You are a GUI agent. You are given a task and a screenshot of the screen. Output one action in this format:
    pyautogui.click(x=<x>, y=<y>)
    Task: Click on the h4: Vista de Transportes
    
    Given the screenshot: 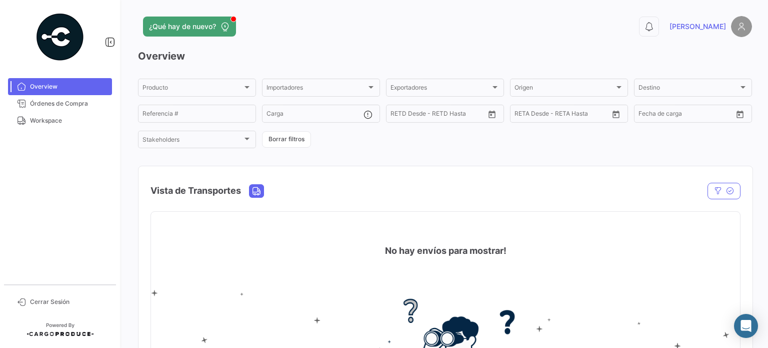 What is the action you would take?
    pyautogui.click(x=196, y=191)
    